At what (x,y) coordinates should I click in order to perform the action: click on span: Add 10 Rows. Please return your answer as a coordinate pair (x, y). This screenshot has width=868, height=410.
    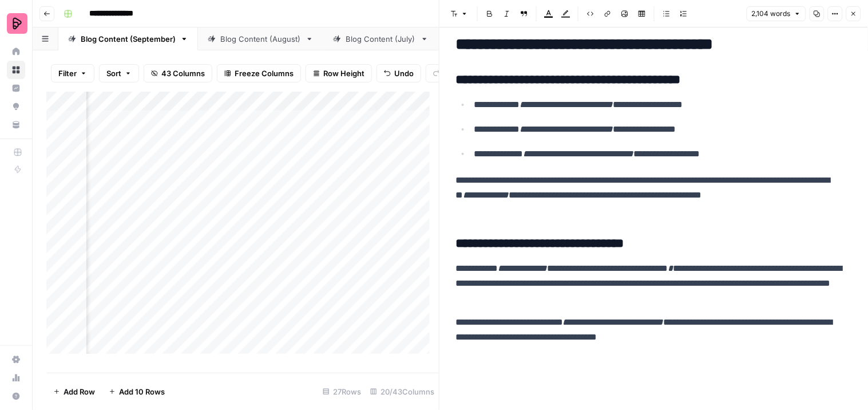
    Looking at the image, I should click on (141, 392).